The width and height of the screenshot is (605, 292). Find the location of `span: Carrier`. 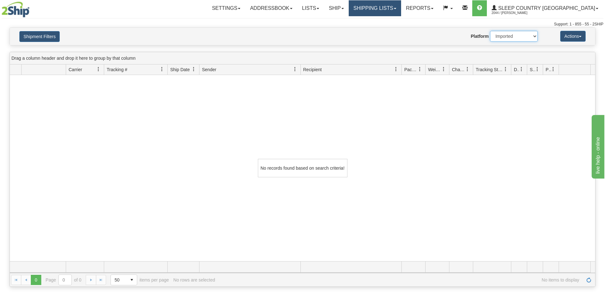

span: Carrier is located at coordinates (75, 70).